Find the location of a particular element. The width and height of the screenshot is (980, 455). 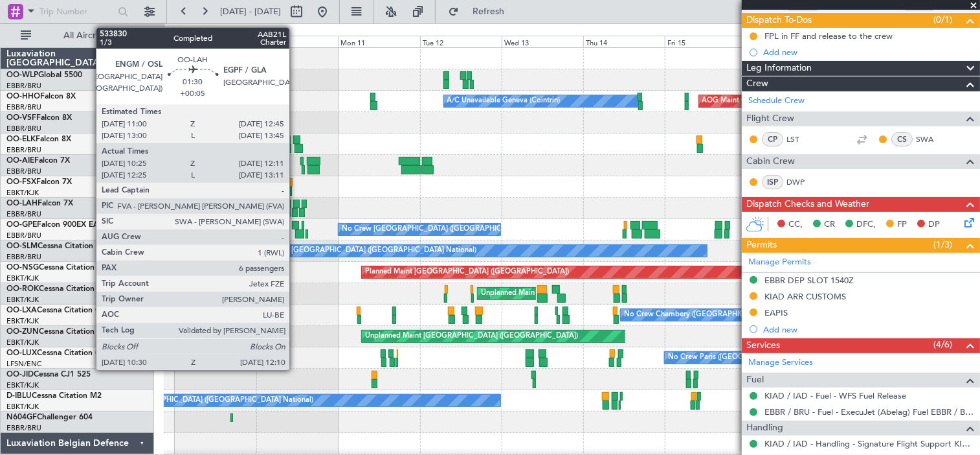

span: OO-LUX is located at coordinates (21, 353).